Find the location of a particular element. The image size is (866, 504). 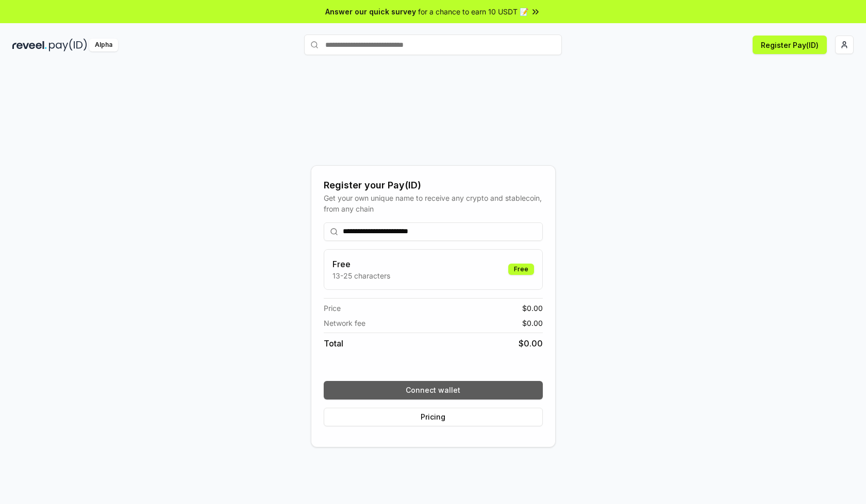

span: Network fee is located at coordinates (344, 323).